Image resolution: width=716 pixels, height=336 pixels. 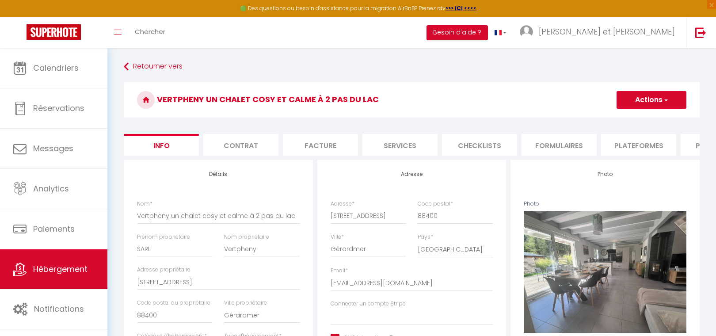 I want to click on a: >>> ICI <<<<, so click(x=461, y=8).